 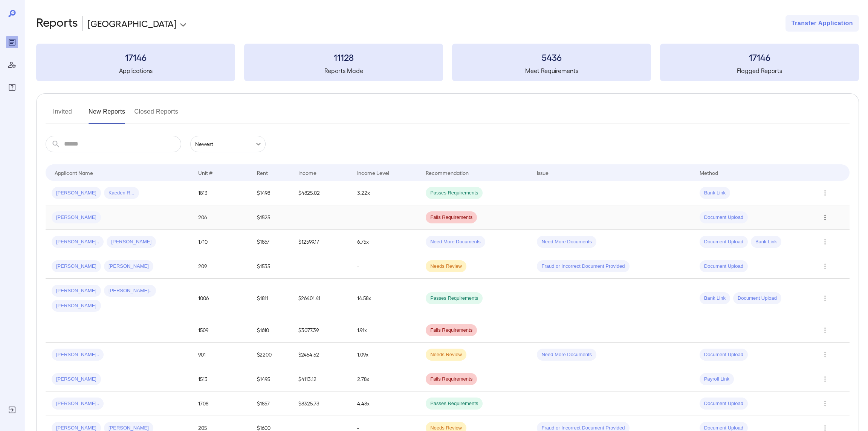 I want to click on div: Manage Users, so click(x=12, y=64).